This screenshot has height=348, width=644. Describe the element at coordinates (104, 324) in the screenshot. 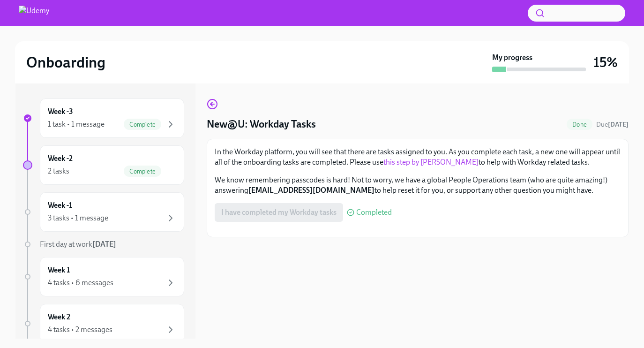

I see `a: Week 24 tasks • 2 messages` at that location.